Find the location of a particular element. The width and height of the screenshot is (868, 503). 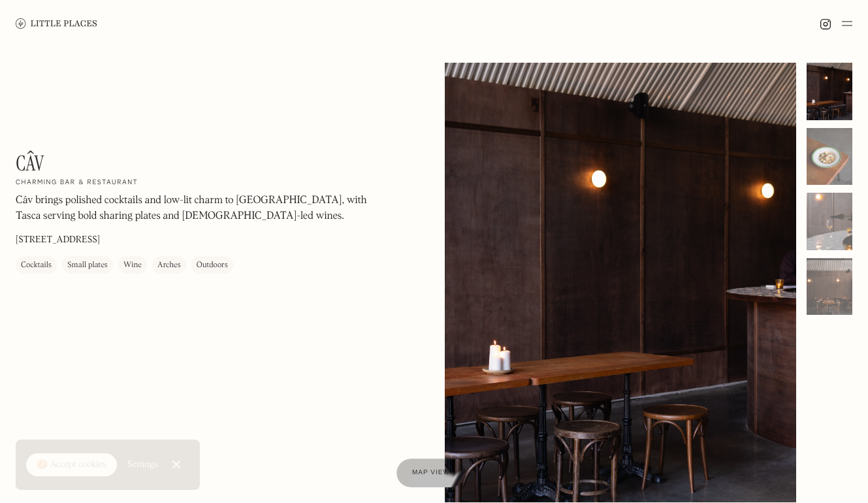

a: Map view is located at coordinates (430, 473).